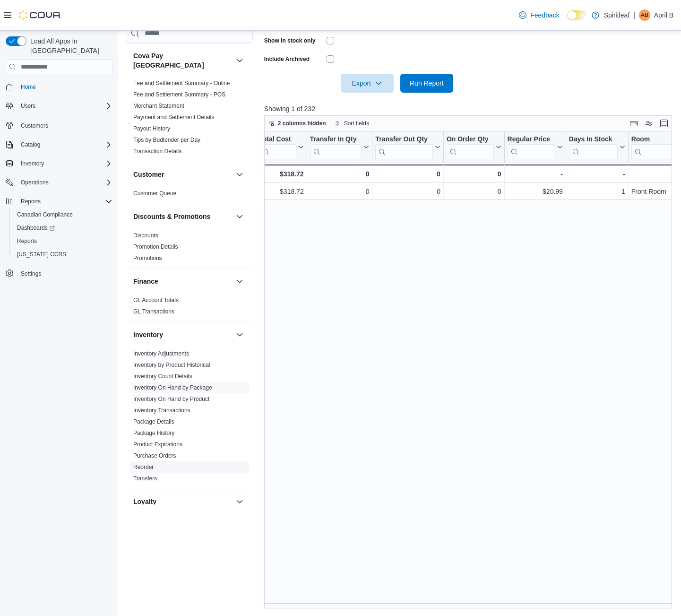 The image size is (681, 616). Describe the element at coordinates (173, 388) in the screenshot. I see `a: Inventory On Hand by Package` at that location.